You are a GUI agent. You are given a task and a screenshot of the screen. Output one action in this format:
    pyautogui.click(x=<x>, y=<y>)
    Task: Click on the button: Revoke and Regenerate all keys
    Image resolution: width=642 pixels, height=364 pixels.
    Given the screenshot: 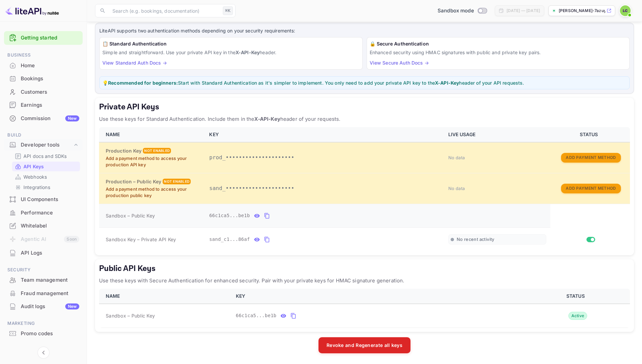 What is the action you would take?
    pyautogui.click(x=364, y=345)
    